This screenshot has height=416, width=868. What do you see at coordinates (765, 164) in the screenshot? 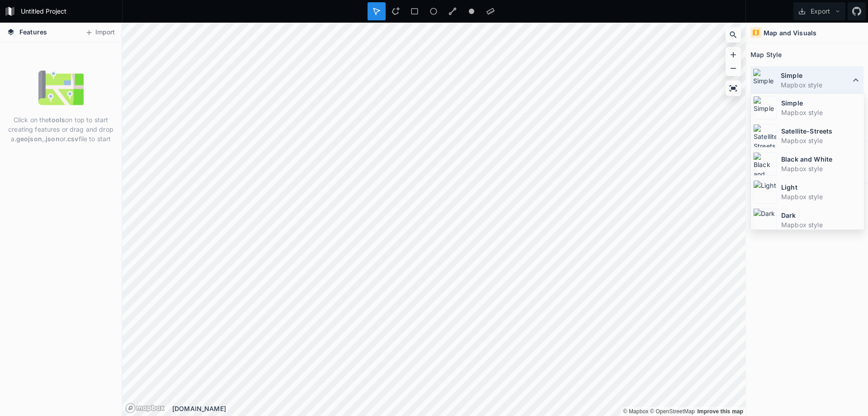
I see `img: Black and White` at bounding box center [765, 164].